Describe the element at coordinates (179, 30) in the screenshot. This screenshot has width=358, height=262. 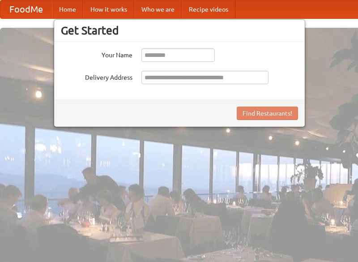
I see `h3: Get Started` at that location.